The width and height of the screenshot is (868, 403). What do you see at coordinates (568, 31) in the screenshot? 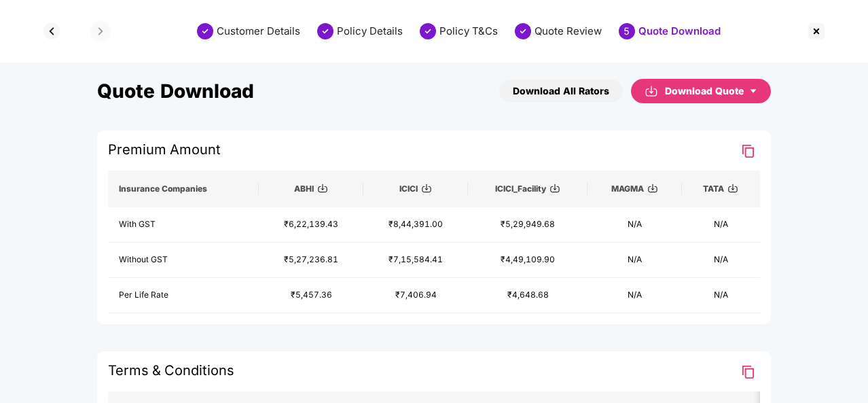
I see `div: Quote Review` at bounding box center [568, 31].